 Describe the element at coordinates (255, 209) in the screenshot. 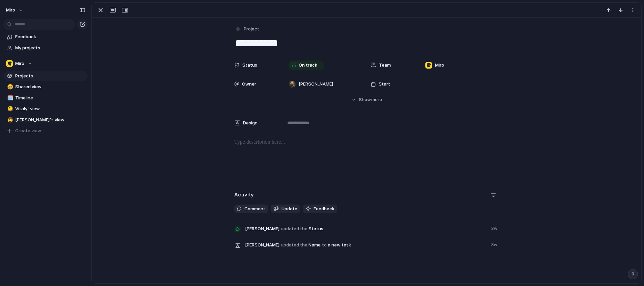

I see `span: Comment` at that location.